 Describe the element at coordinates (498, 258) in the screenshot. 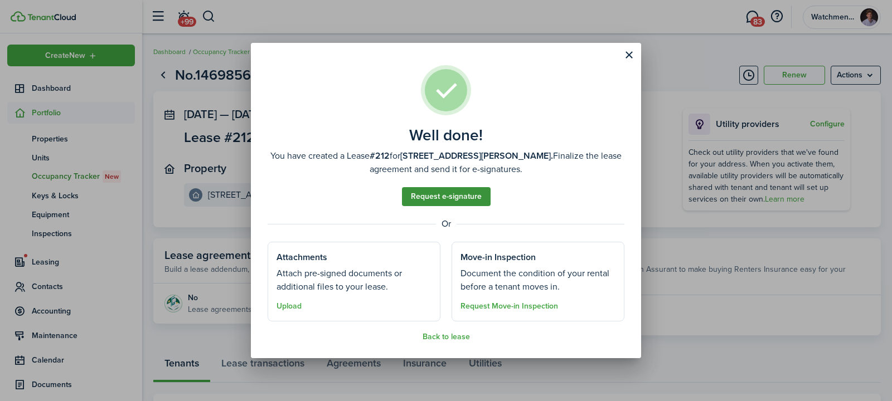

I see `well-done-section-title: Move-in Inspection` at that location.